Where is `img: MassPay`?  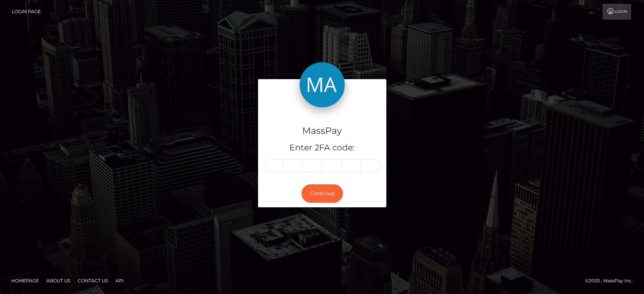 img: MassPay is located at coordinates (322, 85).